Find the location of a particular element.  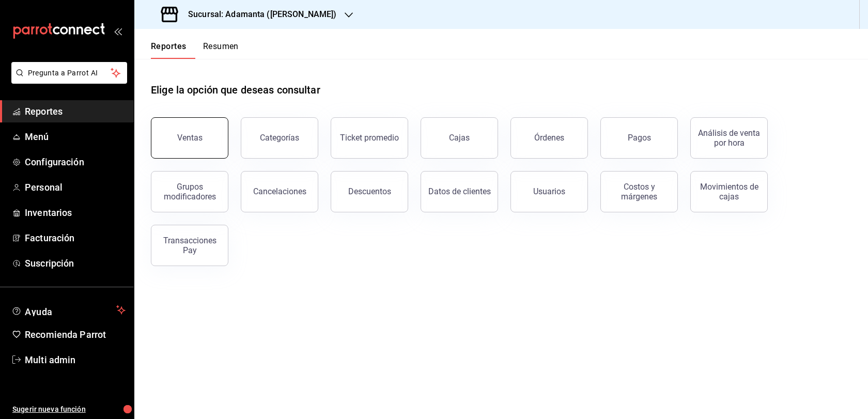

span: Facturación is located at coordinates (75, 238).